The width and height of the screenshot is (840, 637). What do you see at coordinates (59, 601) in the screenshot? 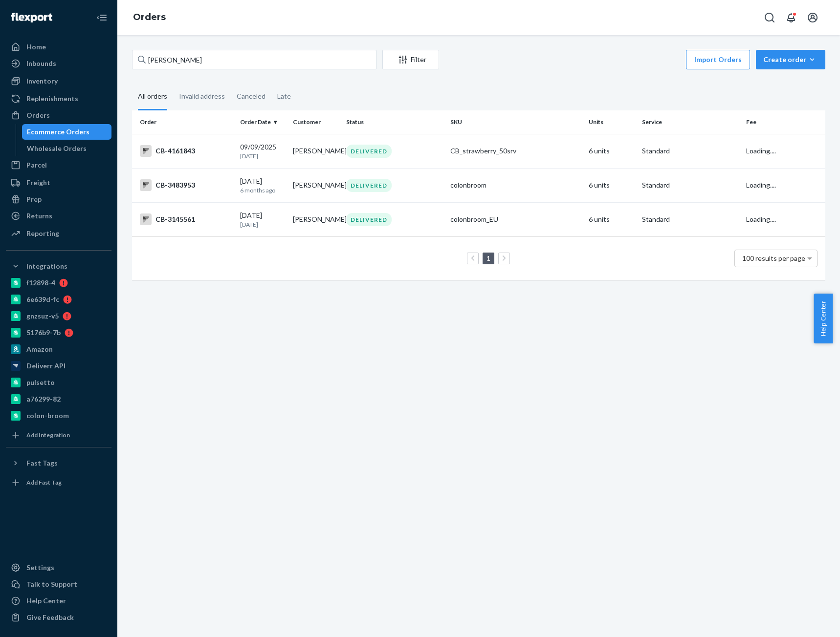
I see `a: Help Center` at bounding box center [59, 601].